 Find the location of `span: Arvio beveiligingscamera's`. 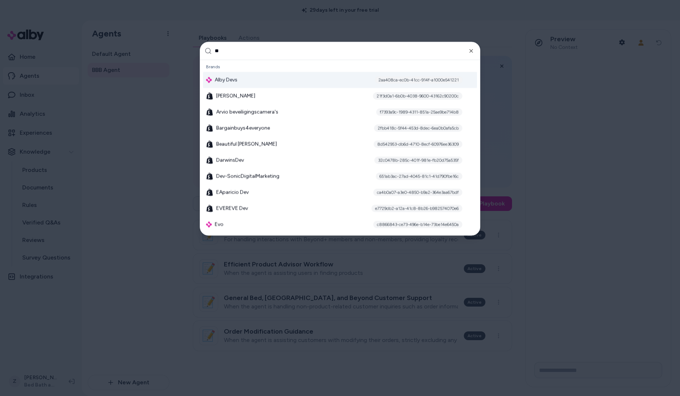

span: Arvio beveiligingscamera's is located at coordinates (247, 112).